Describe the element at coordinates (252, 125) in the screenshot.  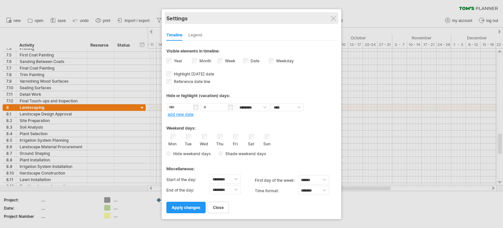
I see `div: Weekend days:` at that location.